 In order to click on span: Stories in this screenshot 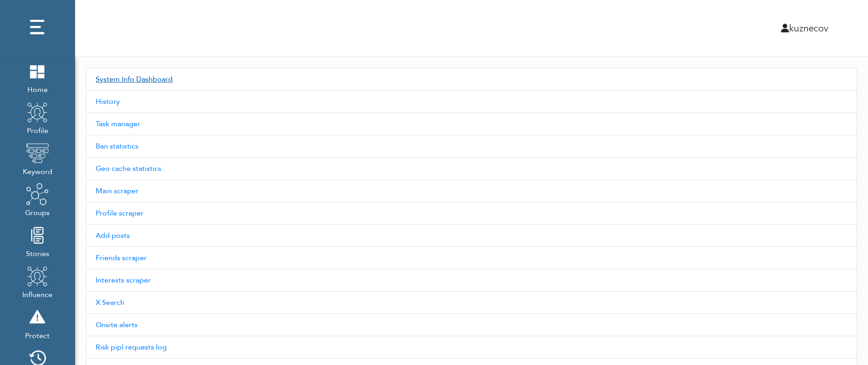, I will do `click(38, 253)`.